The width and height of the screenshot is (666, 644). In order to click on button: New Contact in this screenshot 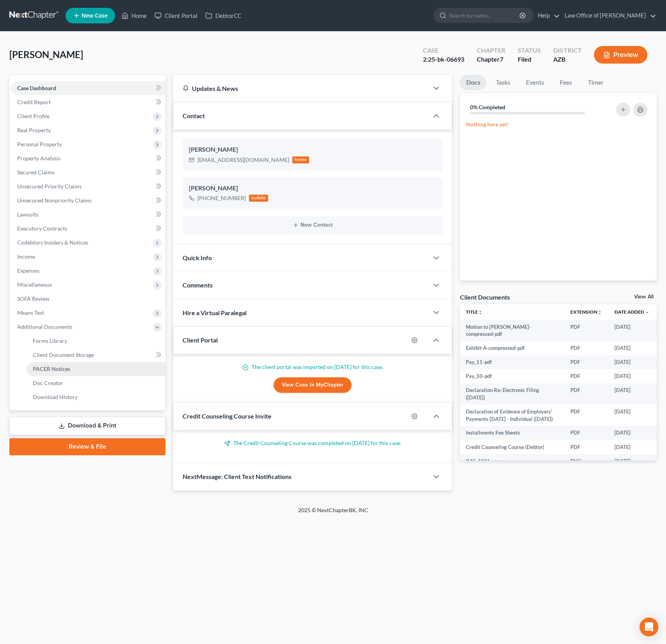, I will do `click(313, 225)`.